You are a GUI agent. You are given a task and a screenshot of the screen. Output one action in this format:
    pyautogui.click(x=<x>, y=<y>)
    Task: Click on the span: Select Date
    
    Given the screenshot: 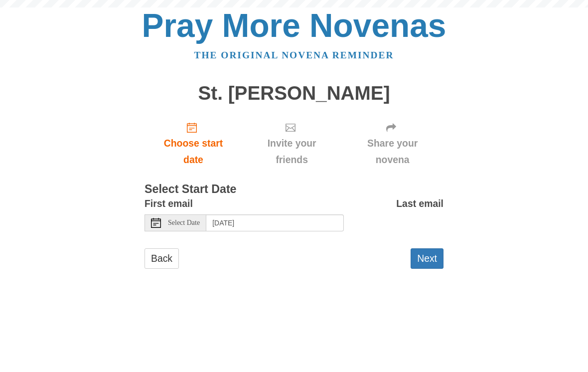 What is the action you would take?
    pyautogui.click(x=184, y=223)
    